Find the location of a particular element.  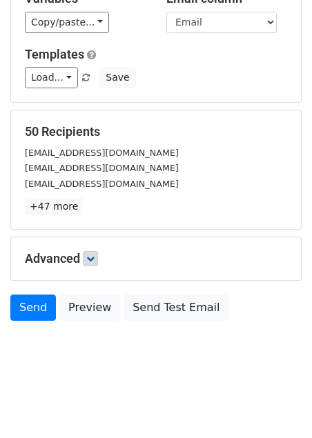

a: Load... is located at coordinates (51, 77).